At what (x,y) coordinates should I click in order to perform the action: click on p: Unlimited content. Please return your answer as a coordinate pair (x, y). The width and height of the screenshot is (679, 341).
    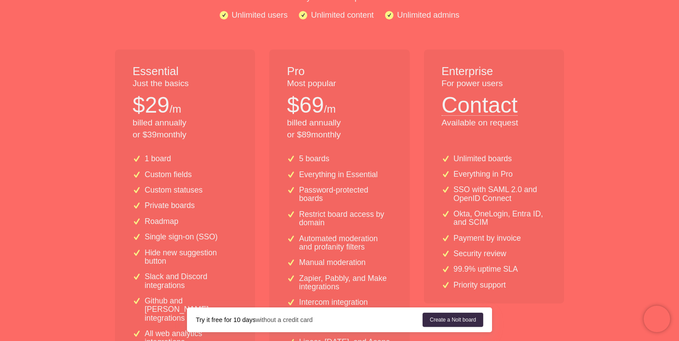
    Looking at the image, I should click on (342, 15).